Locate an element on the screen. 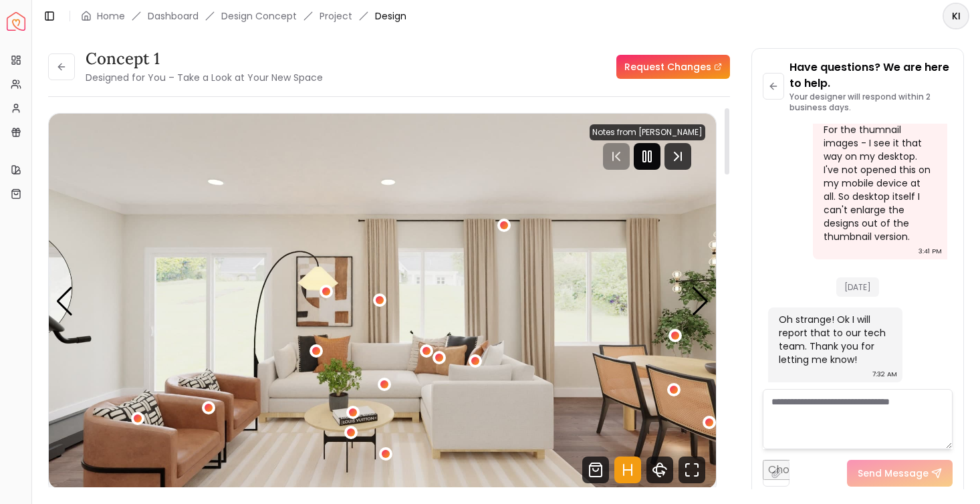  div: Next slide is located at coordinates (700, 302).